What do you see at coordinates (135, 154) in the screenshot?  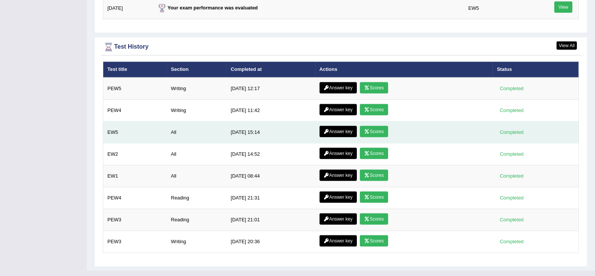 I see `td: EW2` at bounding box center [135, 154].